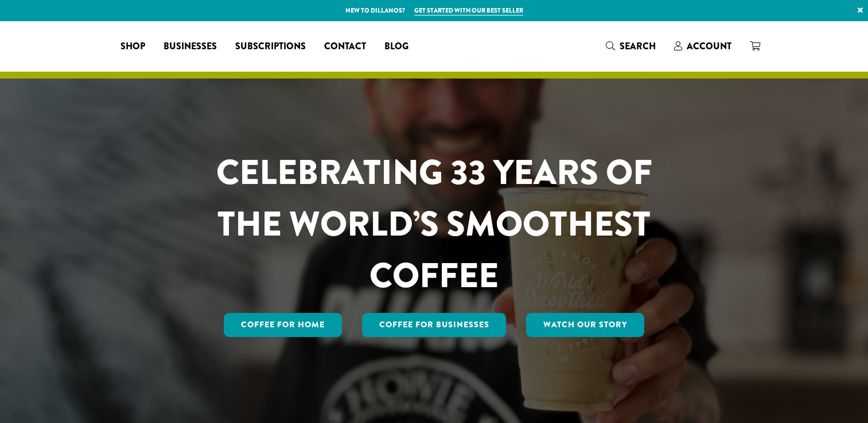  What do you see at coordinates (709, 46) in the screenshot?
I see `span: Account` at bounding box center [709, 46].